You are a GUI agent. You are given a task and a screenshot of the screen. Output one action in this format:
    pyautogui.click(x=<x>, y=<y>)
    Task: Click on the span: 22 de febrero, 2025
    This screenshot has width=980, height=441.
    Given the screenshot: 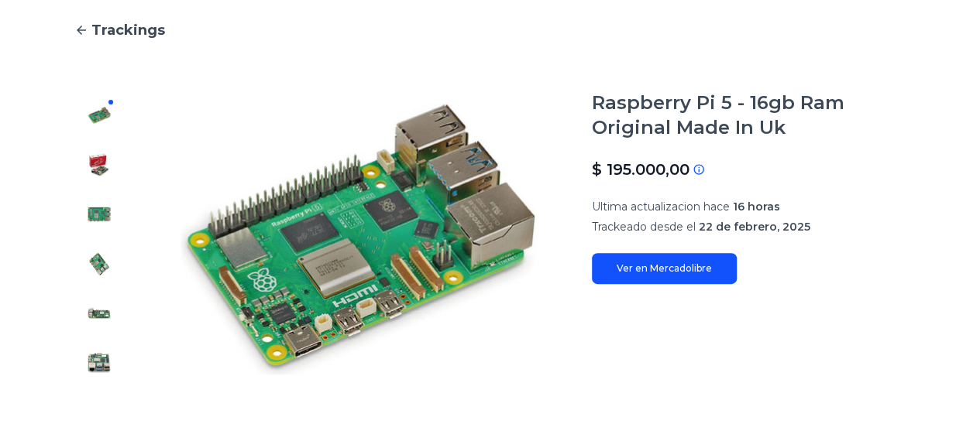 What is the action you would take?
    pyautogui.click(x=755, y=227)
    